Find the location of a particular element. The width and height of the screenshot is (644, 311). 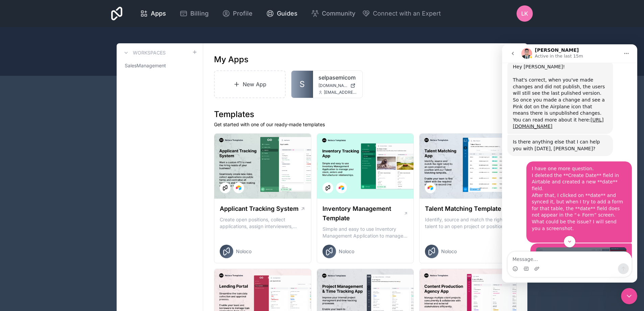

h1: Templates is located at coordinates (365, 114).